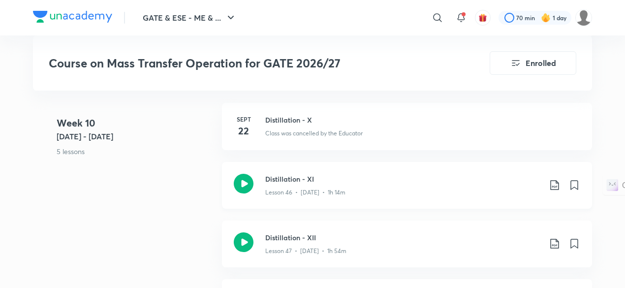  Describe the element at coordinates (422, 120) in the screenshot. I see `h3: Distillation - X` at that location.